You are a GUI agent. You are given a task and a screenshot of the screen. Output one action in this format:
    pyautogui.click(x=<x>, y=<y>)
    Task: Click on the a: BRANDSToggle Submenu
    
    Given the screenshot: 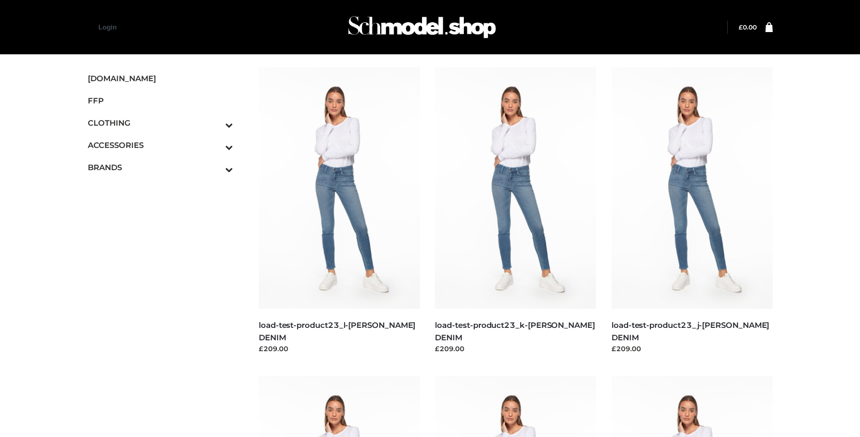 What is the action you would take?
    pyautogui.click(x=161, y=167)
    